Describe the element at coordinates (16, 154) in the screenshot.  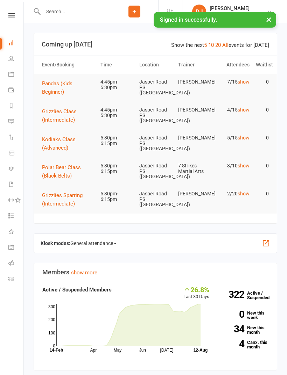
I see `a: Product Sales` at that location.